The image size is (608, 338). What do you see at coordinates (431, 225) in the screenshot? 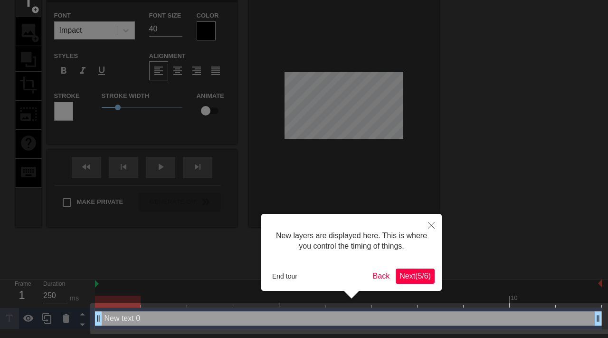
I see `button: Close` at bounding box center [431, 225].